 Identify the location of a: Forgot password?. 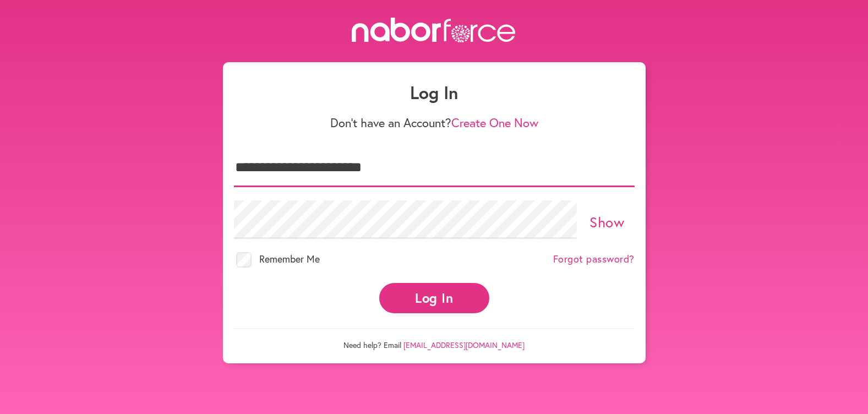
(594, 259).